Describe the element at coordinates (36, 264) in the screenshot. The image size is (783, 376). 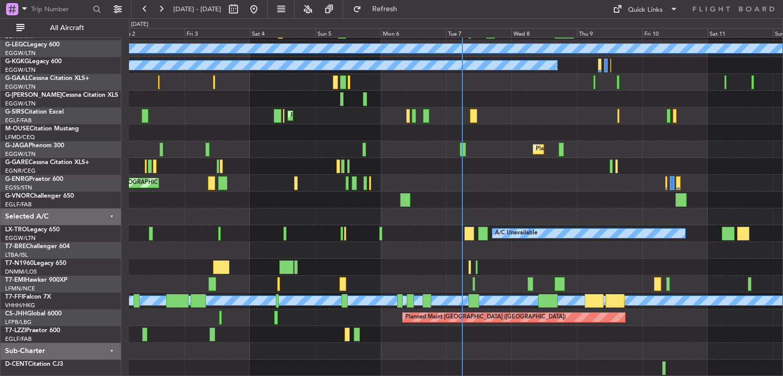
I see `a: T7-N1960Legacy 650` at that location.